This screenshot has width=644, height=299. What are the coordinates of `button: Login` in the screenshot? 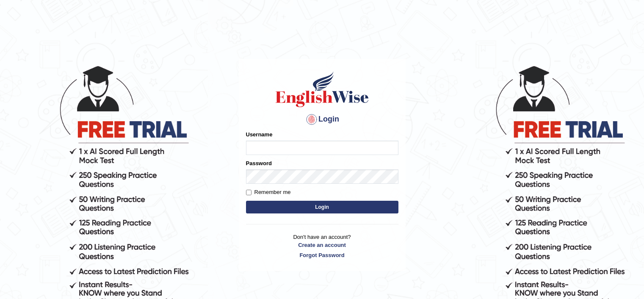 It's located at (322, 207).